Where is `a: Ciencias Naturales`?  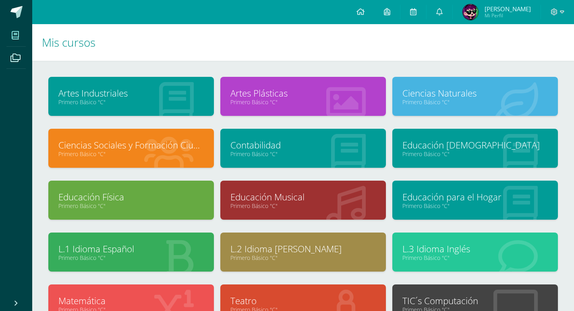 a: Ciencias Naturales is located at coordinates (475, 93).